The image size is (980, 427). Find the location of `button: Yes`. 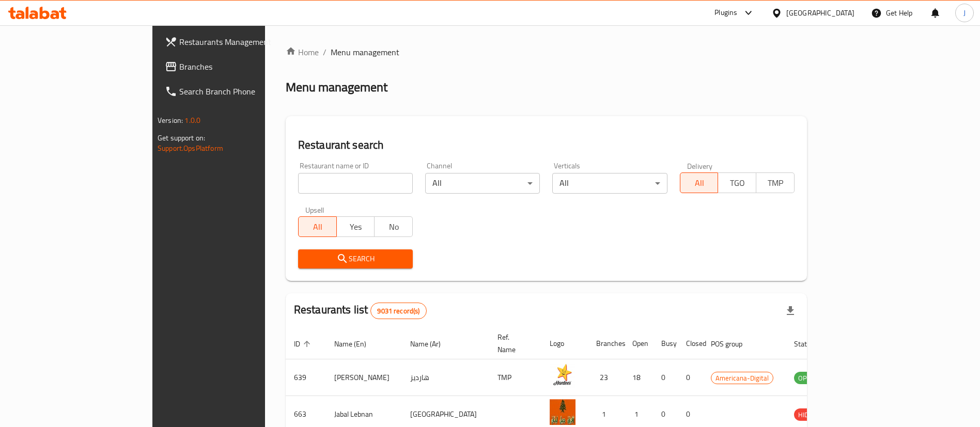

button: Yes is located at coordinates (355, 227).